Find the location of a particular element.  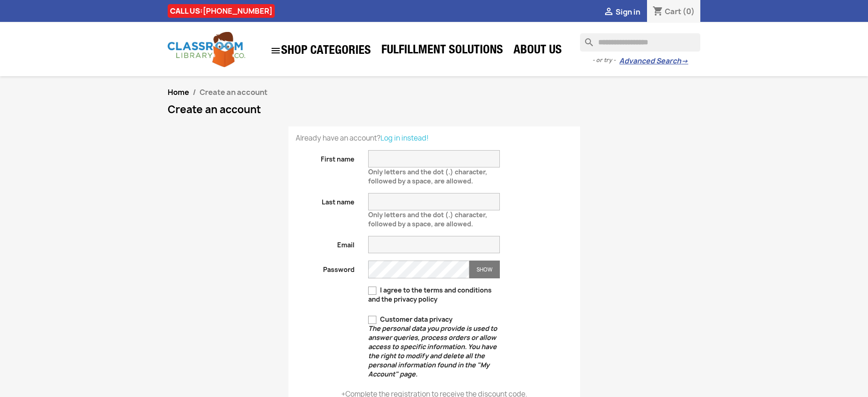

span: Cart is located at coordinates (673, 11).